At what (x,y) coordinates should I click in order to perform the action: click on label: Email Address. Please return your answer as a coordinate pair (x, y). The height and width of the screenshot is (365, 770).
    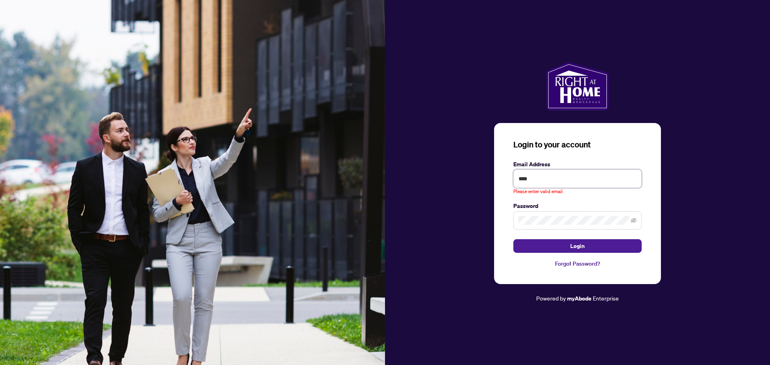
    Looking at the image, I should click on (578, 164).